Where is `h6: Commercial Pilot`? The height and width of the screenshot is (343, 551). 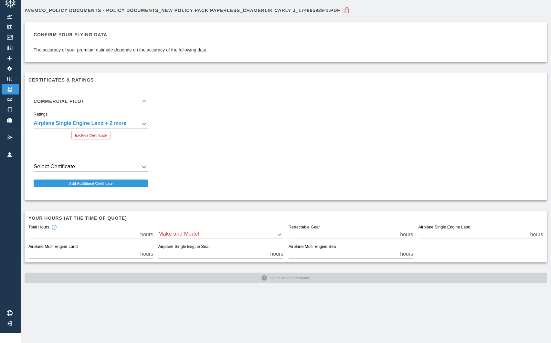 h6: Commercial Pilot is located at coordinates (59, 101).